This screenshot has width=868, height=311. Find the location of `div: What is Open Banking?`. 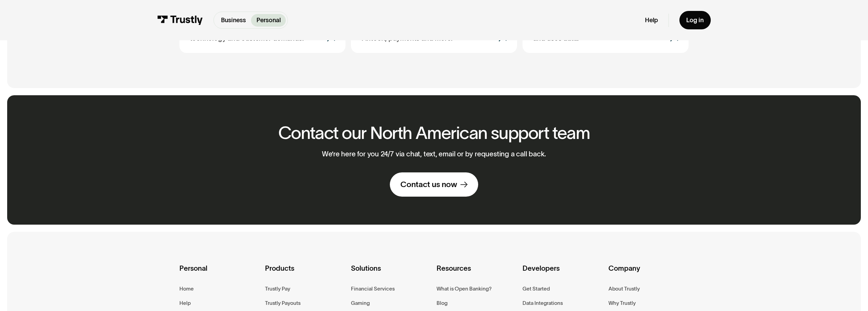

div: What is Open Banking? is located at coordinates (464, 289).